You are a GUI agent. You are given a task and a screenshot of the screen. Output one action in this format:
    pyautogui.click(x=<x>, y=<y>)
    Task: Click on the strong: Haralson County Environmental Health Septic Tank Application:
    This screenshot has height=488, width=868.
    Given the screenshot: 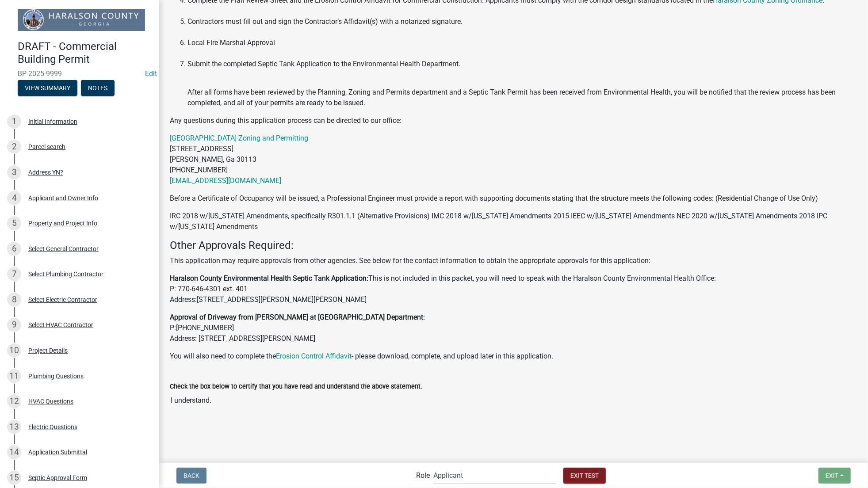 What is the action you would take?
    pyautogui.click(x=269, y=278)
    